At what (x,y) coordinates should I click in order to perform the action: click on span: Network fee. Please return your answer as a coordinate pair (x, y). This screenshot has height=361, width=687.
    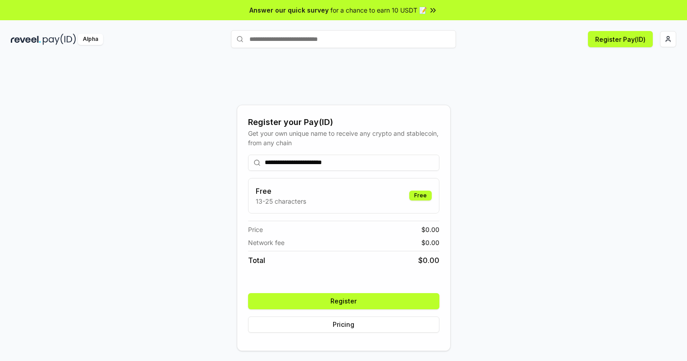
    Looking at the image, I should click on (266, 243).